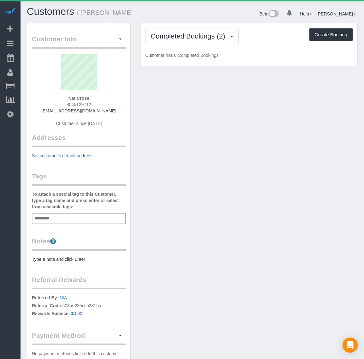 The width and height of the screenshot is (364, 359). I want to click on a: Help, so click(306, 14).